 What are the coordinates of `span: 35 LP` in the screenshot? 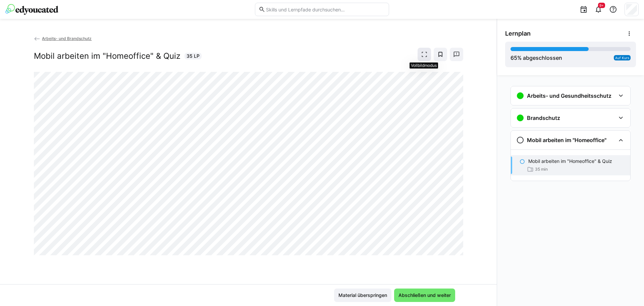 It's located at (193, 56).